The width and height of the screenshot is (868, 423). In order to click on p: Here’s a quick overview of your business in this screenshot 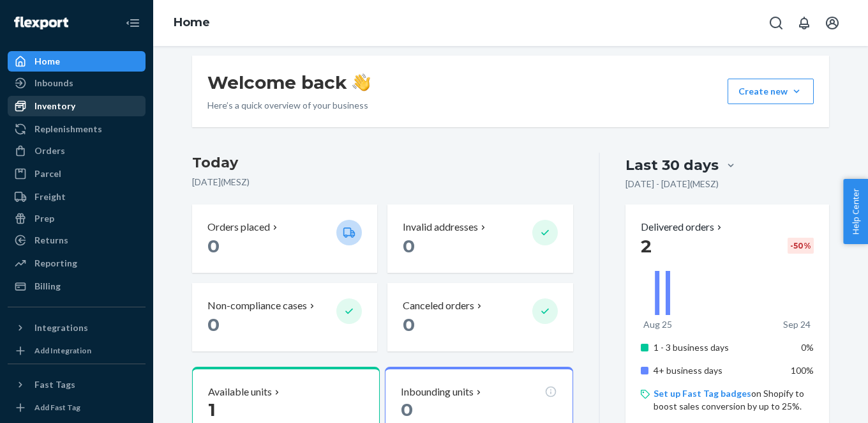, I will do `click(288, 106)`.